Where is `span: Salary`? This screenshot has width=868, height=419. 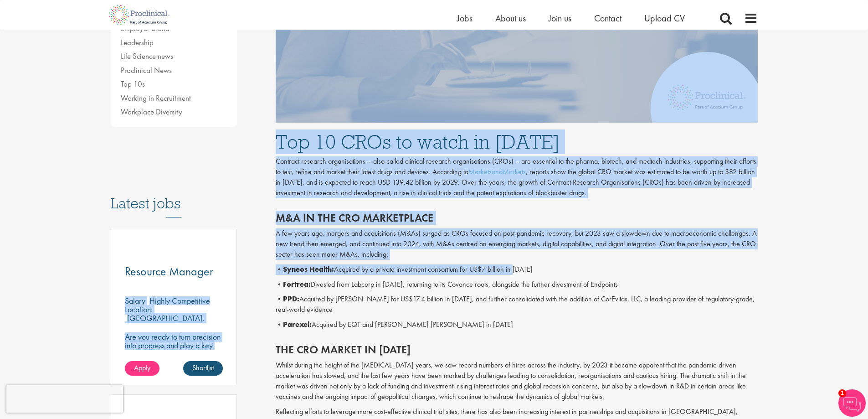
span: Salary is located at coordinates (135, 301).